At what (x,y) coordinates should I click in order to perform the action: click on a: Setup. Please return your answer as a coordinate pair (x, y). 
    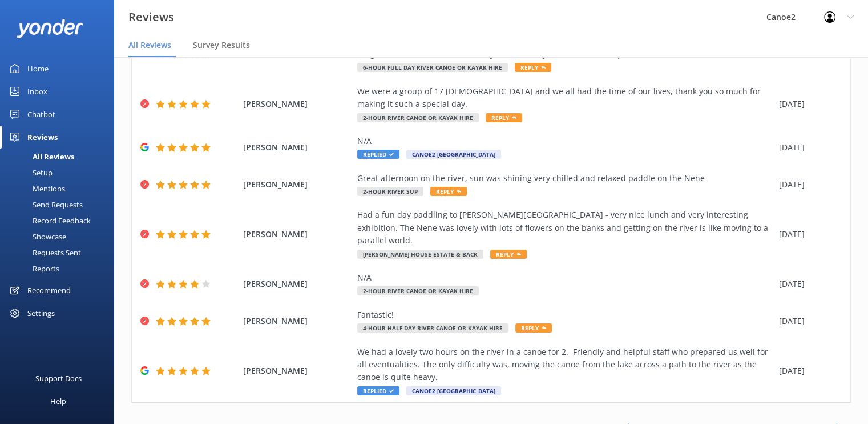
    Looking at the image, I should click on (61, 172).